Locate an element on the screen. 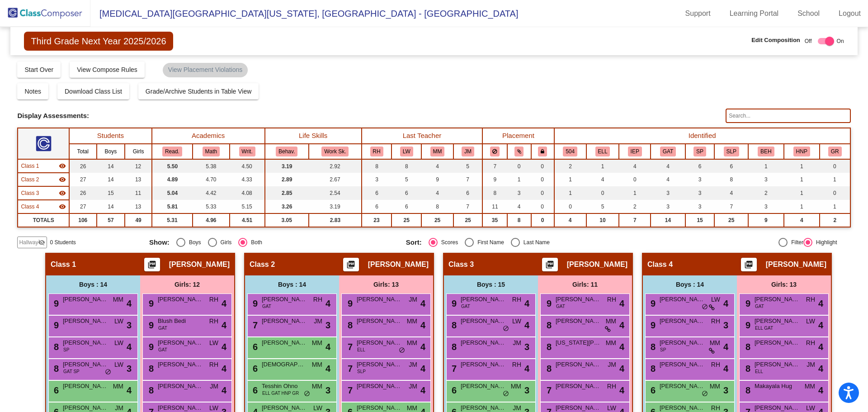  td: 5.33 is located at coordinates (211, 207).